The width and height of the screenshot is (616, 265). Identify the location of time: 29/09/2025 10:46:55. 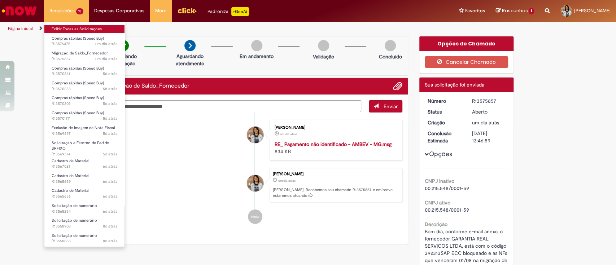
(485, 123).